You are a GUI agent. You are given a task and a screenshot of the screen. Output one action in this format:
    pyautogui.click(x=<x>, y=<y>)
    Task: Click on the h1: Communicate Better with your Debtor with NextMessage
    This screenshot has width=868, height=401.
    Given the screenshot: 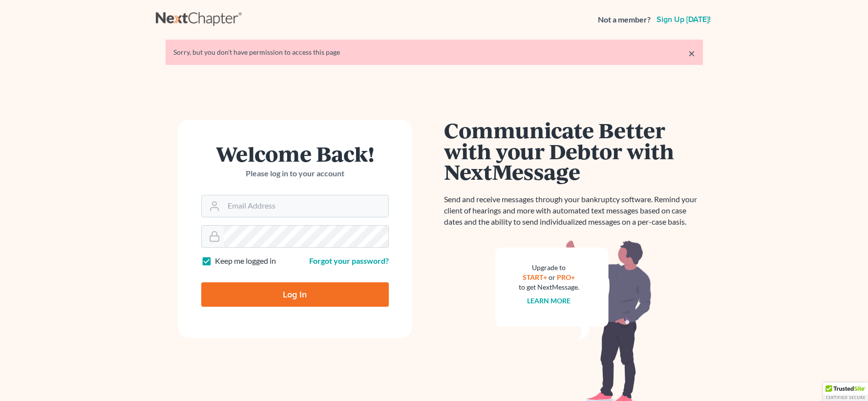 What is the action you would take?
    pyautogui.click(x=573, y=151)
    